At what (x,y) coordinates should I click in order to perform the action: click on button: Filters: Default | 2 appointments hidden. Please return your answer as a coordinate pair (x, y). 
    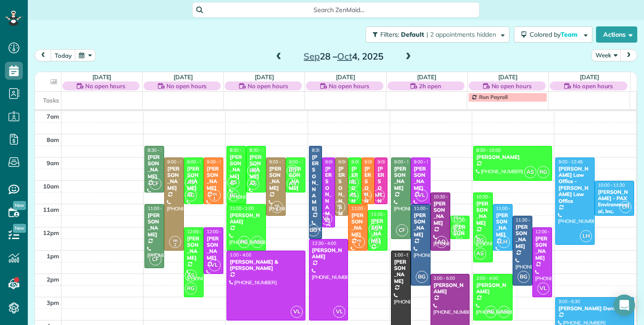
    Looking at the image, I should click on (438, 34).